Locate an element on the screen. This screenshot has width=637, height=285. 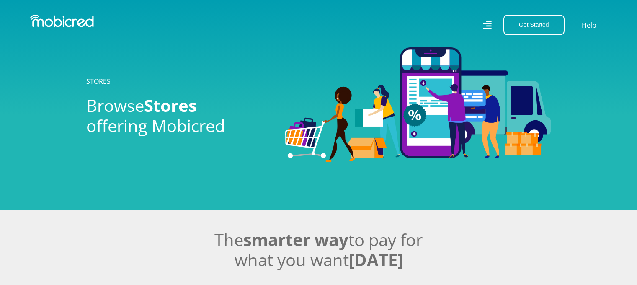
img: Mobicred is located at coordinates (62, 21).